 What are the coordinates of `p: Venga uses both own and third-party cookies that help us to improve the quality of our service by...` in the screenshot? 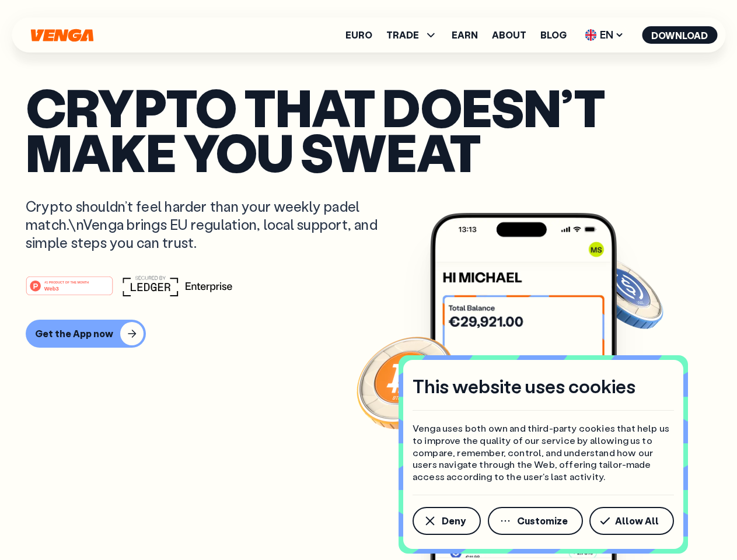 It's located at (543, 453).